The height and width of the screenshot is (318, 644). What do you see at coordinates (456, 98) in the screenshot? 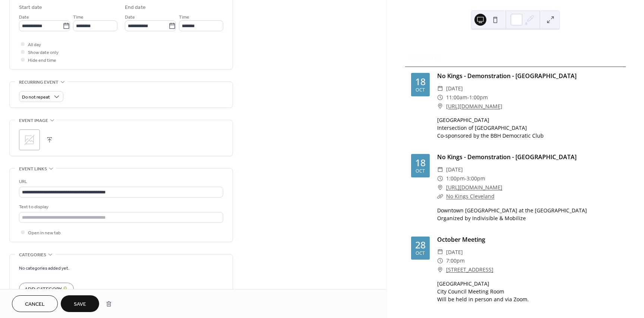
I see `span: 11:00am` at bounding box center [456, 98].